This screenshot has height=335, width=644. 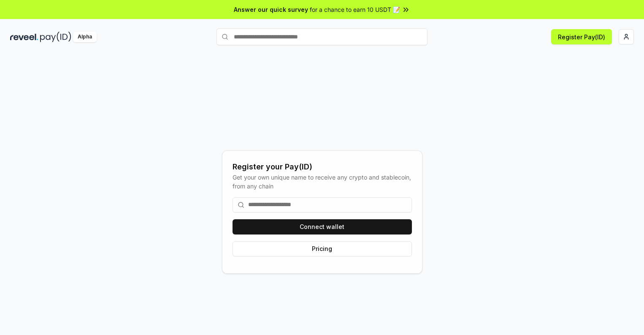 What do you see at coordinates (24, 37) in the screenshot?
I see `img: reveel_dark` at bounding box center [24, 37].